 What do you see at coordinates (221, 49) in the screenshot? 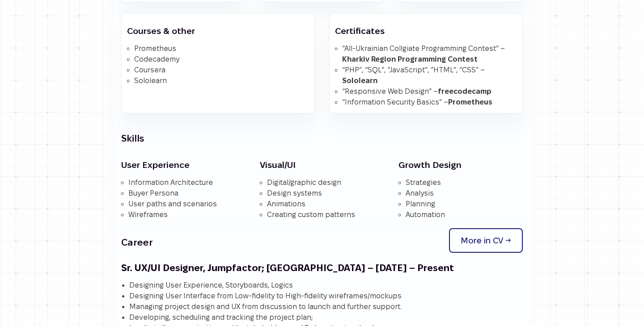
I see `li: Prometheus` at bounding box center [221, 49].